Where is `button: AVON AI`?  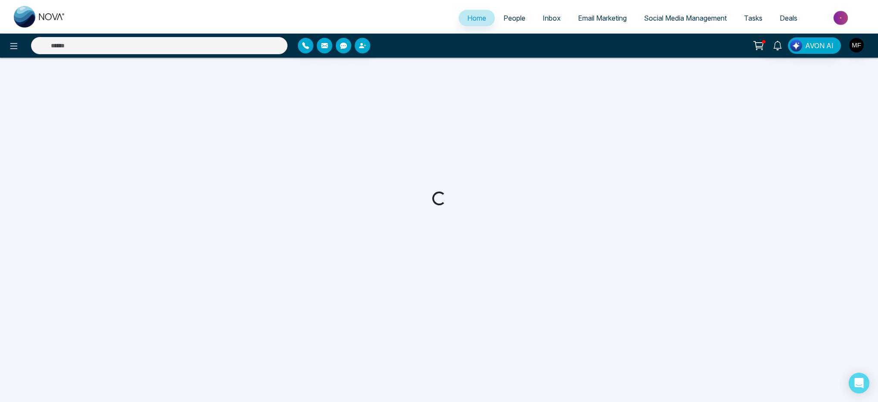
button: AVON AI is located at coordinates (814, 46).